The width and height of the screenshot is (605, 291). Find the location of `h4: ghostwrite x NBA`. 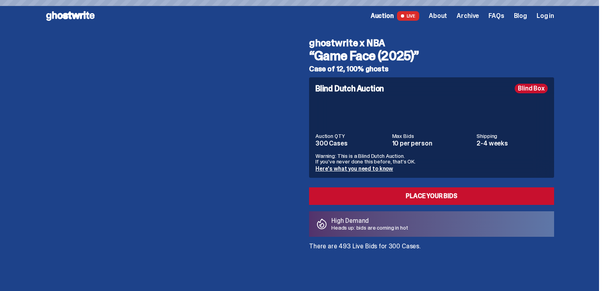

h4: ghostwrite x NBA is located at coordinates (432, 43).